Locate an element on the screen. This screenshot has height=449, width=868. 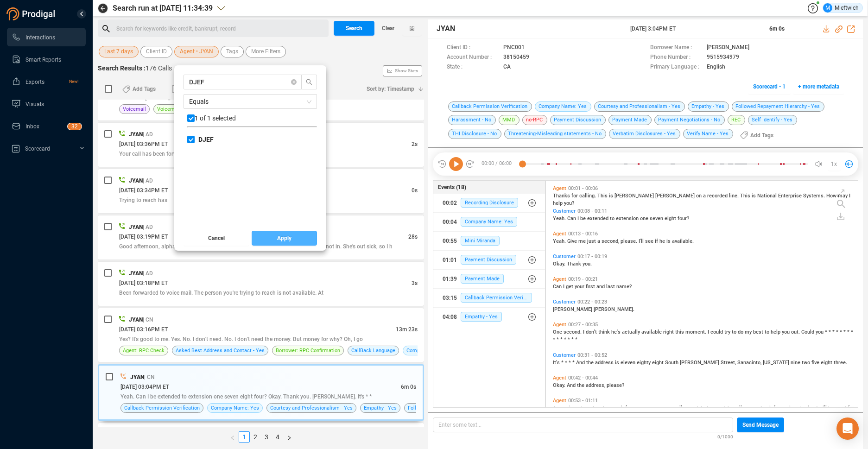
button: Send Message is located at coordinates (760, 425).